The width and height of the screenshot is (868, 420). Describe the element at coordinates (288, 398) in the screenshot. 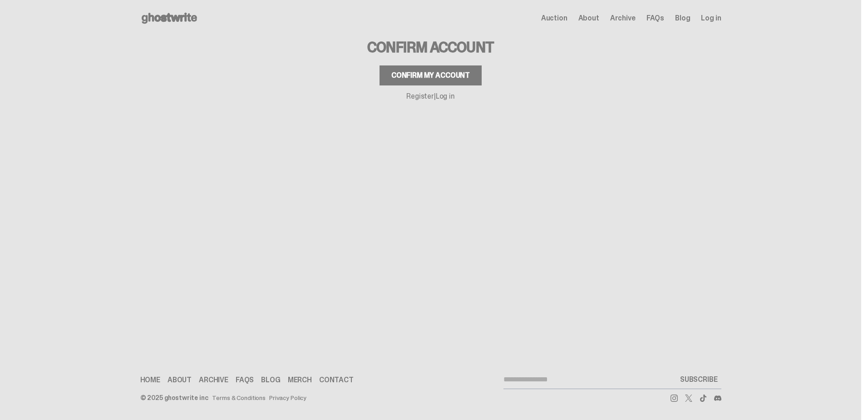

I see `a: Privacy Policy` at that location.